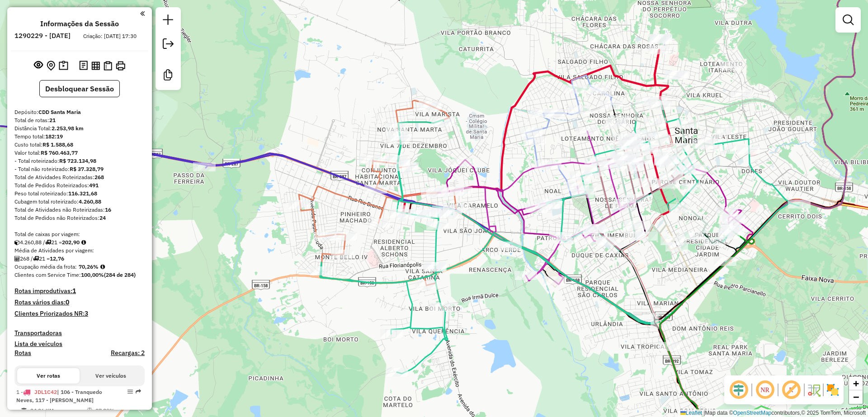 The width and height of the screenshot is (868, 417). Describe the element at coordinates (23, 353) in the screenshot. I see `a: Rotas` at that location.